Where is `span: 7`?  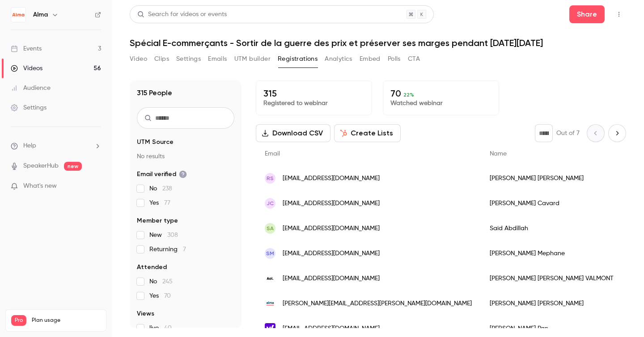
span: 7 is located at coordinates (184, 249).